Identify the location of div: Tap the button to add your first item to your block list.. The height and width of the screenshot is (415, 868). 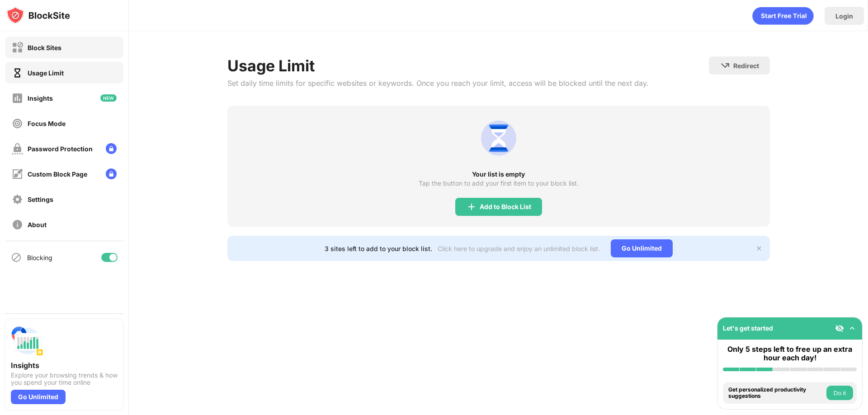
(498, 183).